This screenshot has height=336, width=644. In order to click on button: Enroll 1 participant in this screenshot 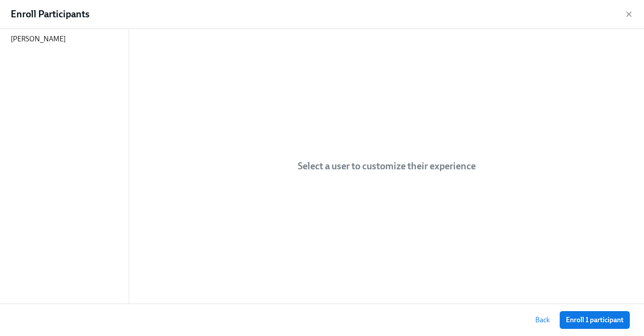, I will do `click(595, 320)`.